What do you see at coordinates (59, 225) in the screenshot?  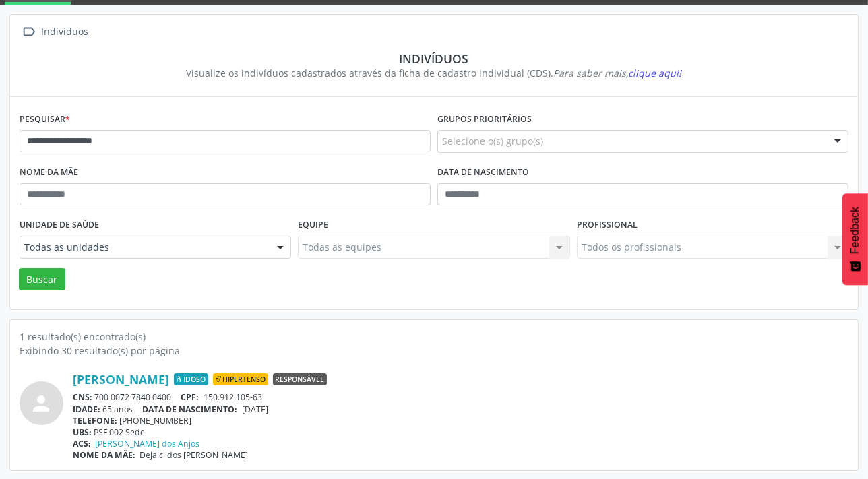 I see `label: Unidade de saúde` at bounding box center [59, 225].